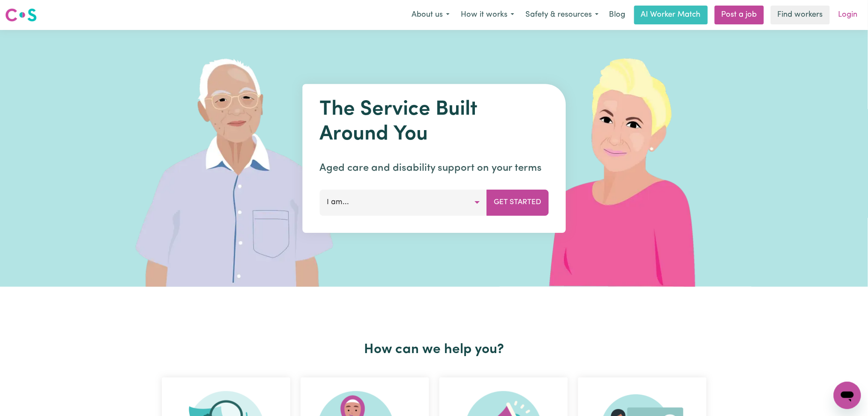 This screenshot has height=416, width=868. I want to click on p: Aged care and disability support on your terms, so click(434, 168).